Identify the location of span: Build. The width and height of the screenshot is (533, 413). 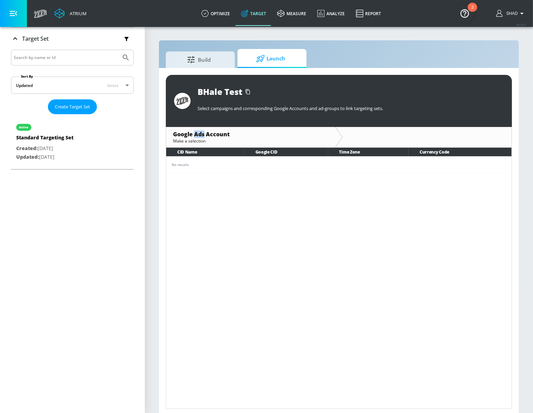
(199, 60).